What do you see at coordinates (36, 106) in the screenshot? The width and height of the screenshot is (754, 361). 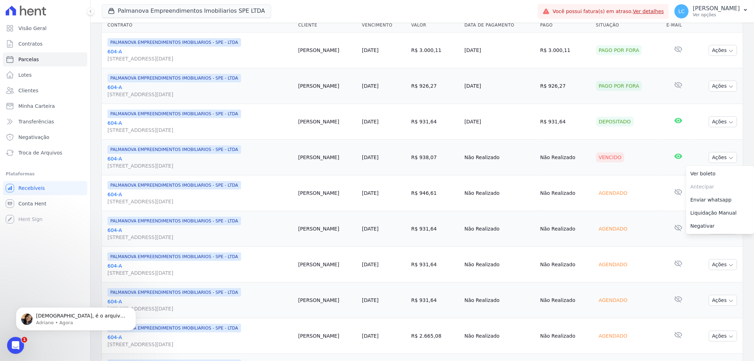 I see `span: Minha Carteira` at bounding box center [36, 106].